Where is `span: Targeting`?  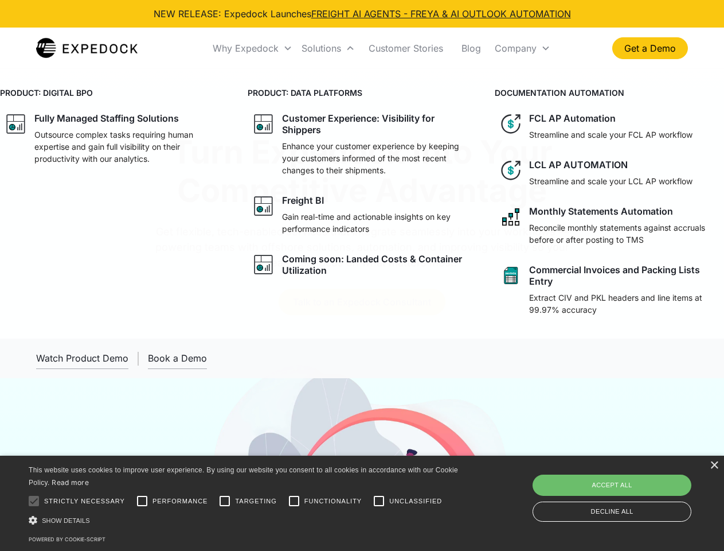
span: Targeting is located at coordinates (256, 501).